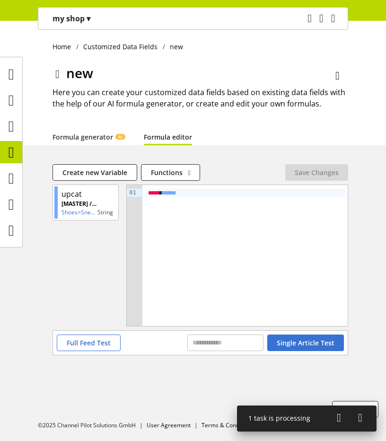  Describe the element at coordinates (167, 172) in the screenshot. I see `span: Functions` at that location.